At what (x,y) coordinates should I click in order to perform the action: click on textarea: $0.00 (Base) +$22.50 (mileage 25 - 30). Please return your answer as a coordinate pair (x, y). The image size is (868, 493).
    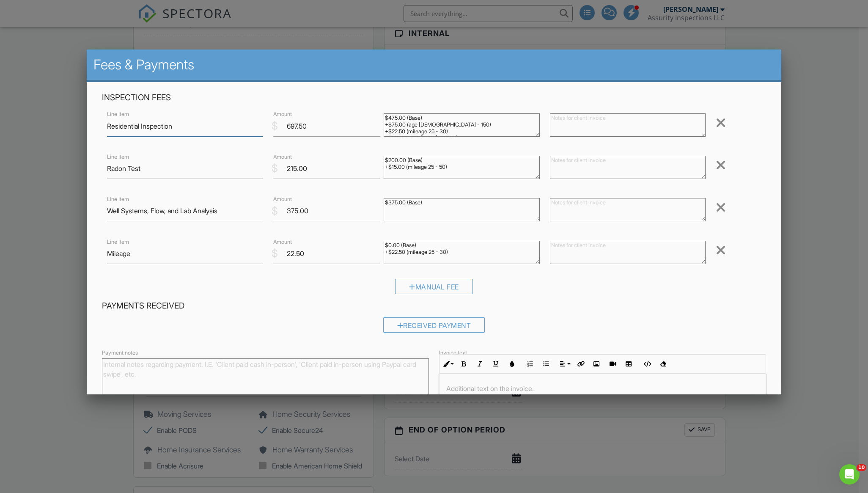
    Looking at the image, I should click on (461, 252).